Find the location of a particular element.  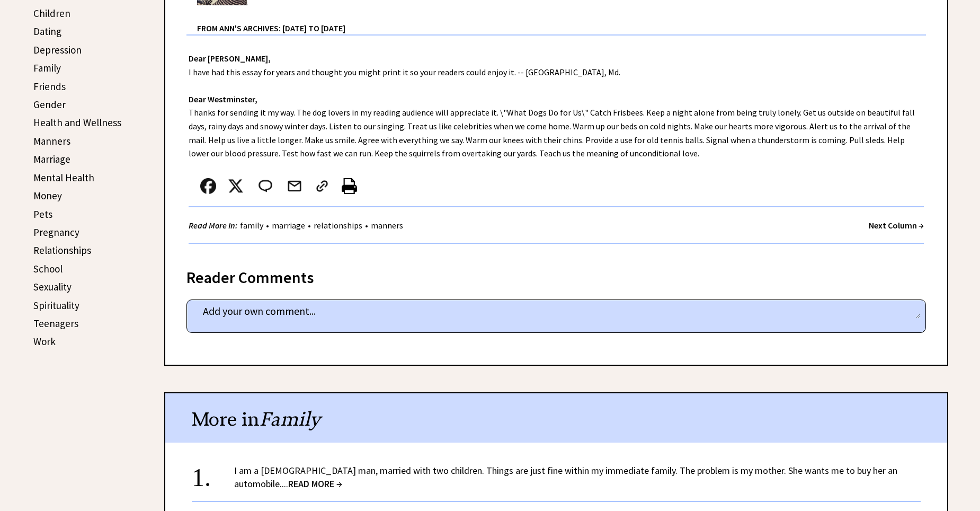

a: Next Column → is located at coordinates (896, 225).